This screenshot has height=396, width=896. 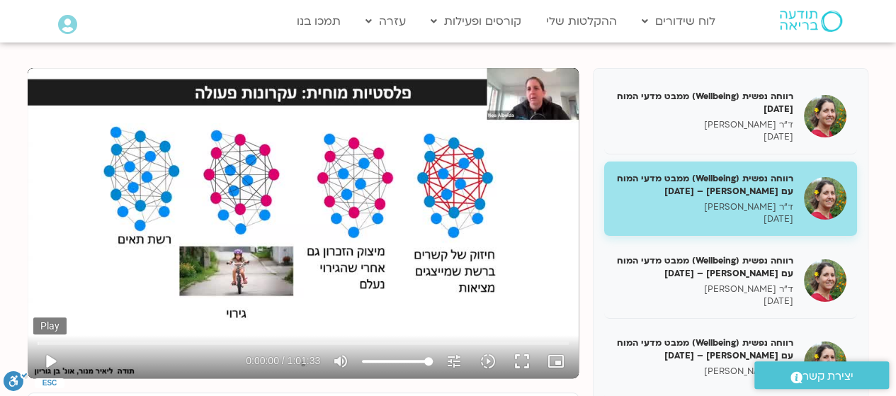 I want to click on a: תמכו בנו, so click(x=319, y=21).